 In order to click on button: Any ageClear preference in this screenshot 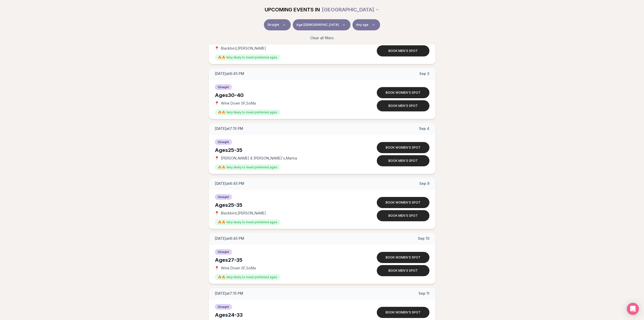, I will do `click(366, 25)`.